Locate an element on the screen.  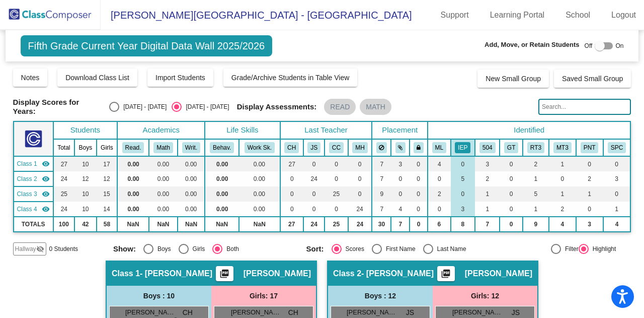
th: Crystal Haley is located at coordinates (292, 148).